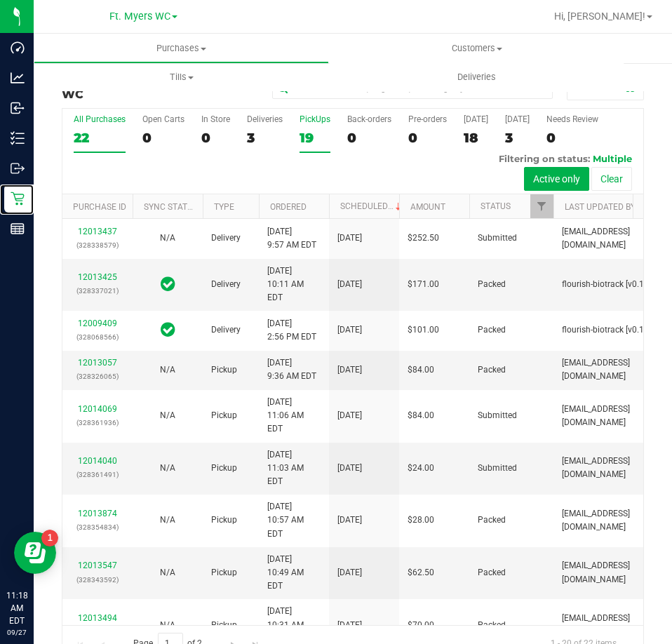  What do you see at coordinates (215, 119) in the screenshot?
I see `div: In Store` at bounding box center [215, 119].